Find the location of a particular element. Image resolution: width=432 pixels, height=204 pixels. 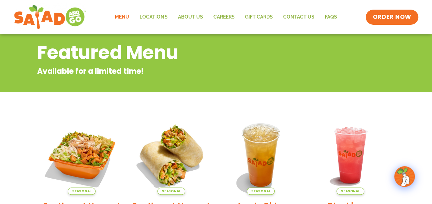

p: Available for a limited time! is located at coordinates (188, 71).